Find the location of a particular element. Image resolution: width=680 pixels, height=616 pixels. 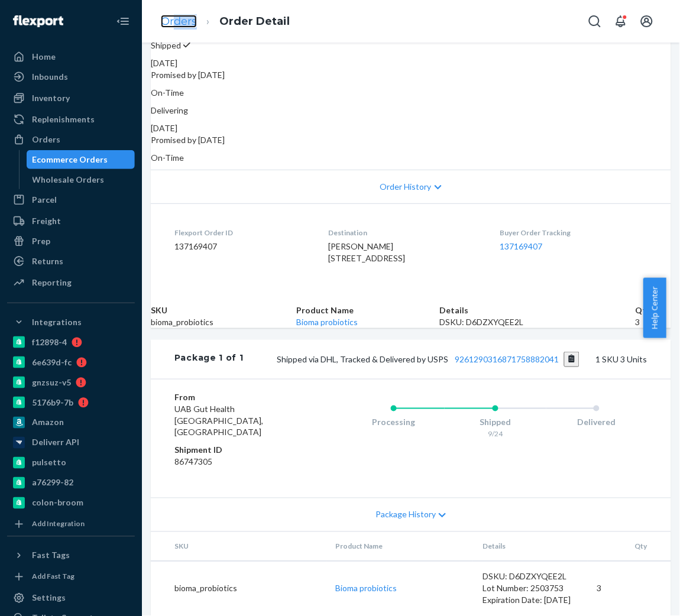

dt: Buyer Order Tracking is located at coordinates (574, 233).